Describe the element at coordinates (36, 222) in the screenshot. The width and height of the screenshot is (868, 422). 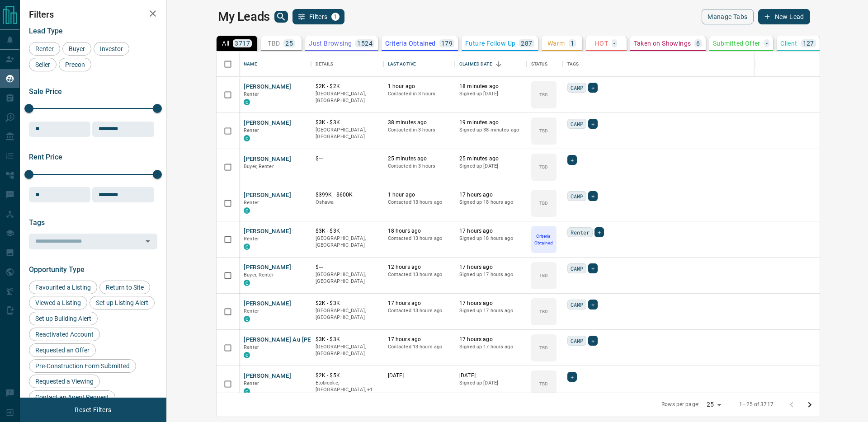
I see `span: Tags` at that location.